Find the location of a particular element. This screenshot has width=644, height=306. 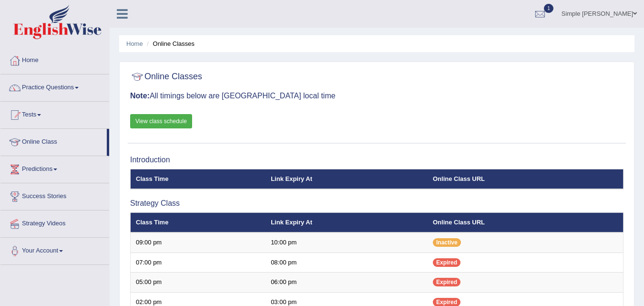

a: Your Account is located at coordinates (55, 250).